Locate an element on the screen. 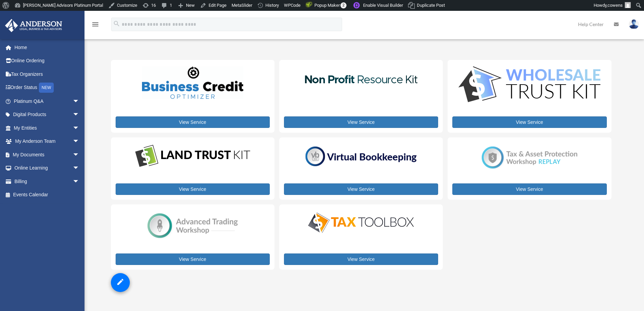  a: My Anderson Teamarrow_drop_down is located at coordinates (47, 141).